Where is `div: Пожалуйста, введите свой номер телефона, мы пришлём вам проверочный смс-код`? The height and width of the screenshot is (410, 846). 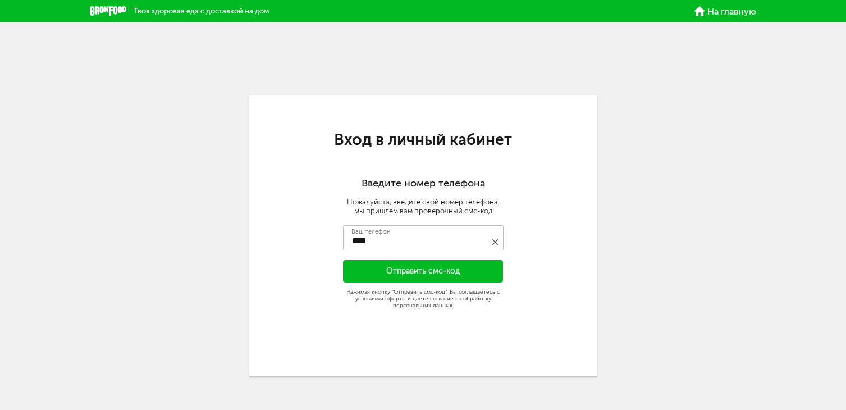
div: Пожалуйста, введите свой номер телефона, мы пришлём вам проверочный смс-код is located at coordinates (423, 207).